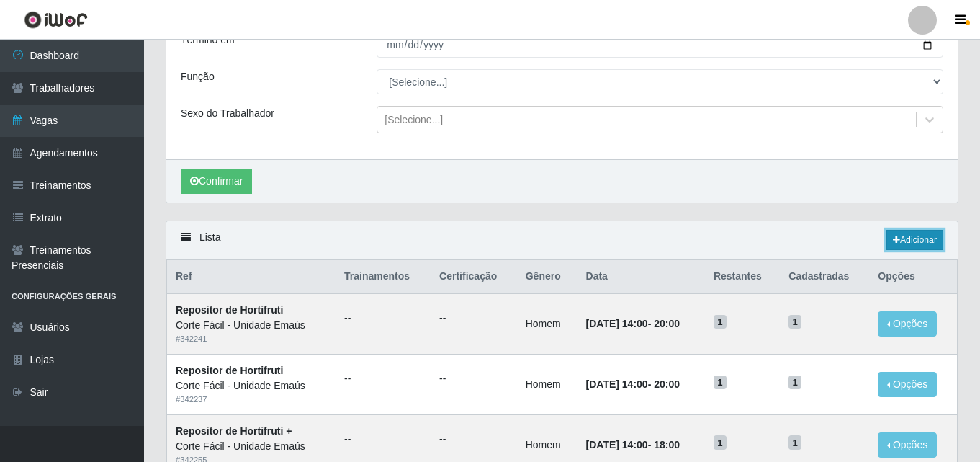 The height and width of the screenshot is (462, 980). I want to click on th: Certificação, so click(474, 277).